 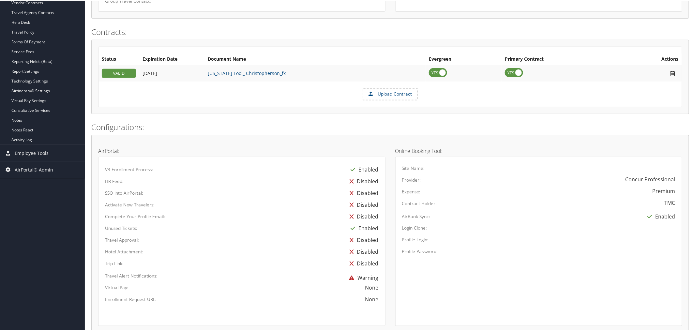 I want to click on th: Evergreen, so click(x=464, y=59).